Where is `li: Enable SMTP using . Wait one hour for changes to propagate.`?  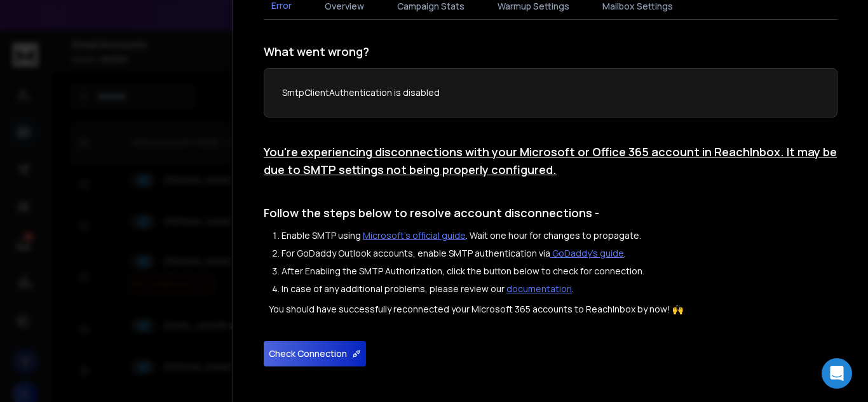 li: Enable SMTP using . Wait one hour for changes to propagate. is located at coordinates (559, 235).